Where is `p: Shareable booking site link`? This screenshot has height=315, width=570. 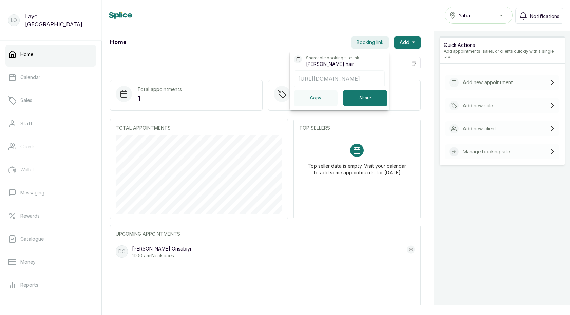 p: Shareable booking site link is located at coordinates (332, 58).